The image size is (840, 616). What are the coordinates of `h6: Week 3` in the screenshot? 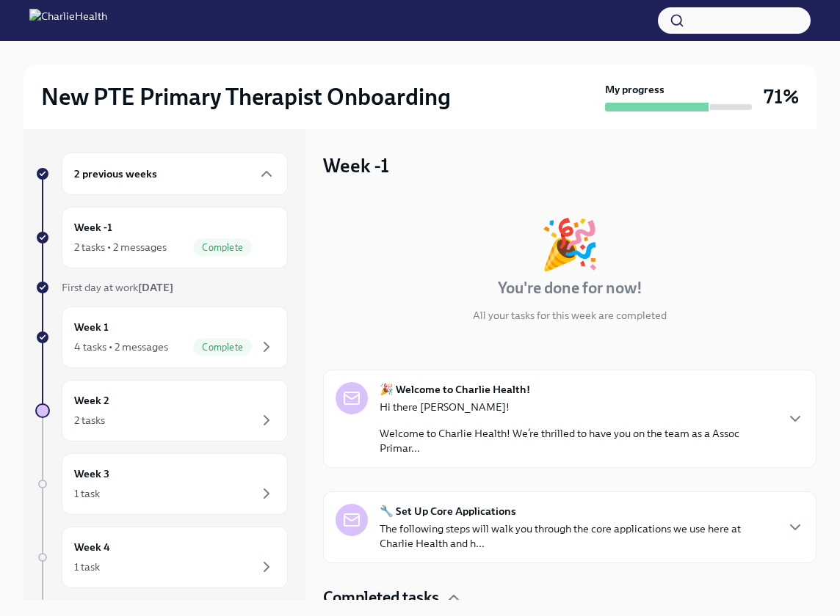 It's located at (91, 474).